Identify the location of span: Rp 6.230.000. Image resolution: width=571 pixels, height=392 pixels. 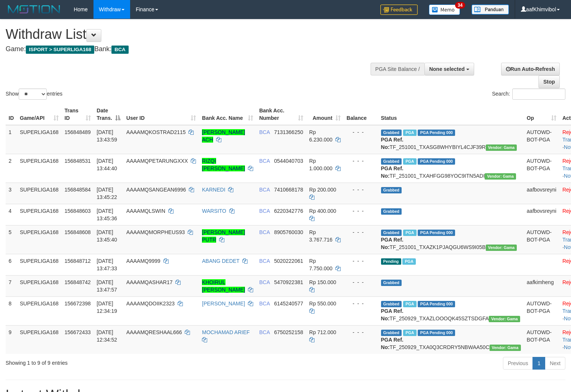
(321, 136).